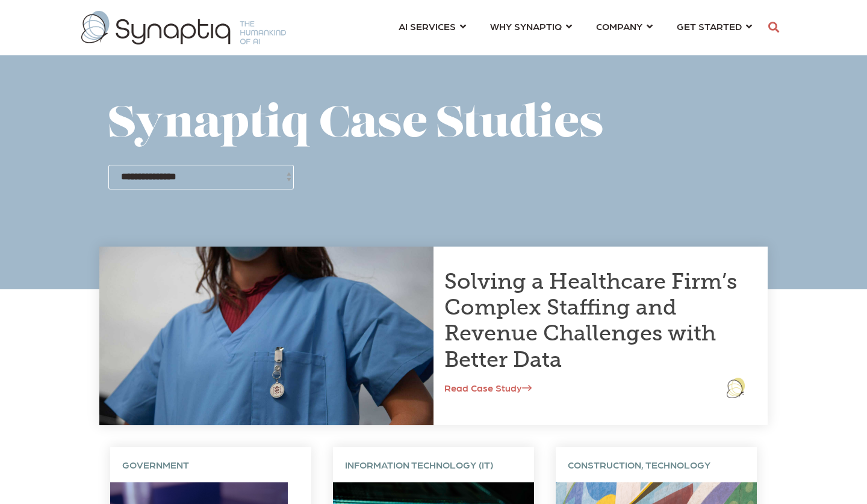 Image resolution: width=867 pixels, height=504 pixels. Describe the element at coordinates (433, 26) in the screenshot. I see `a: AI SERVICES` at that location.